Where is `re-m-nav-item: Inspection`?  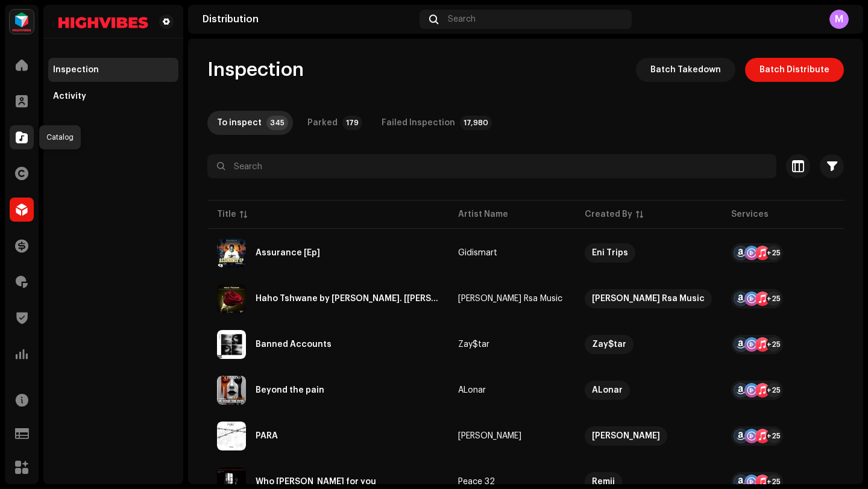
re-m-nav-item: Inspection is located at coordinates (113, 70).